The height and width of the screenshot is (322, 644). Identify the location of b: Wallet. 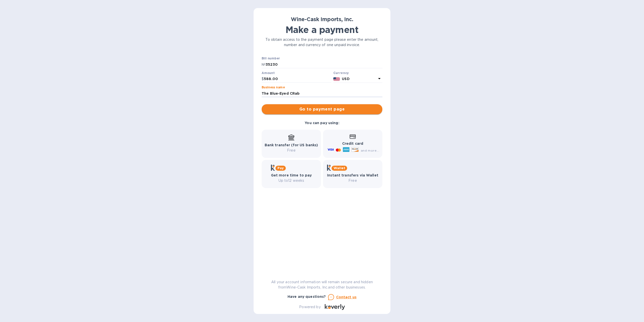
(339, 168).